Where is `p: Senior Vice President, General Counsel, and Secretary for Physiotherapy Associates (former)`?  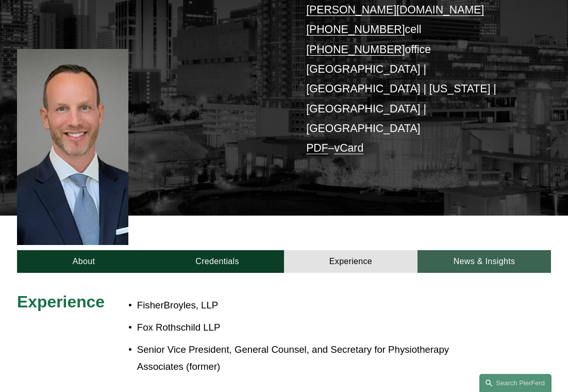 p: Senior Vice President, General Counsel, and Secretary for Physiotherapy Associates (former) is located at coordinates (311, 357).